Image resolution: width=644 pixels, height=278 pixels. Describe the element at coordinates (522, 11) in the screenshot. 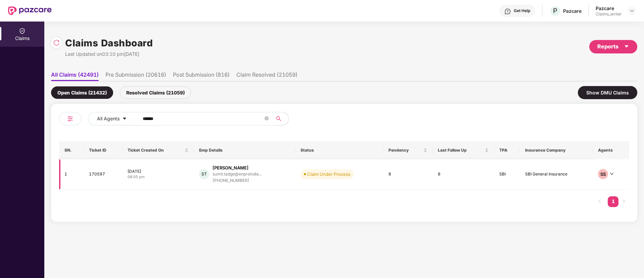

I see `div: Get Help` at that location.